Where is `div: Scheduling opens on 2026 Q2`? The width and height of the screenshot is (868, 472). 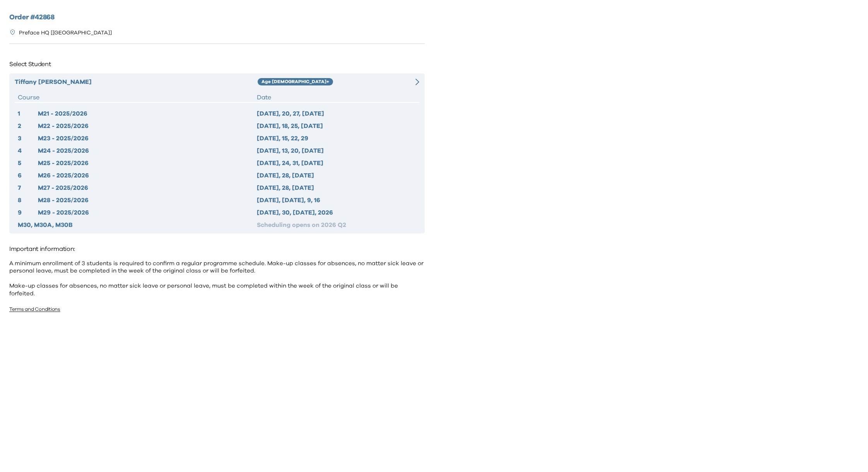
div: Scheduling opens on 2026 Q2 is located at coordinates (337, 225).